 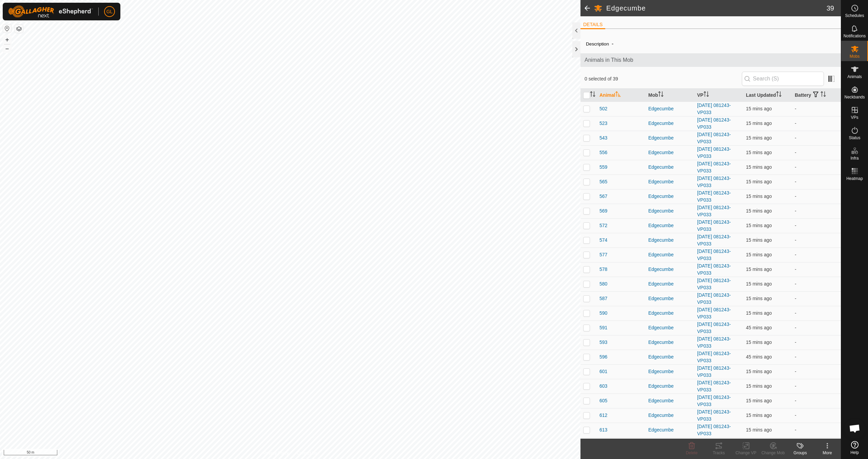 I want to click on span: 559, so click(x=603, y=167).